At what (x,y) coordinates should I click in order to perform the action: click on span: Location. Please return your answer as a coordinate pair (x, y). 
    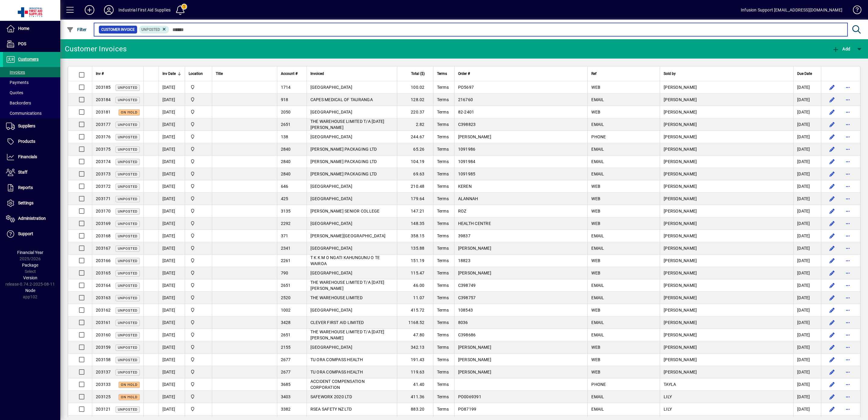
    Looking at the image, I should click on (196, 74).